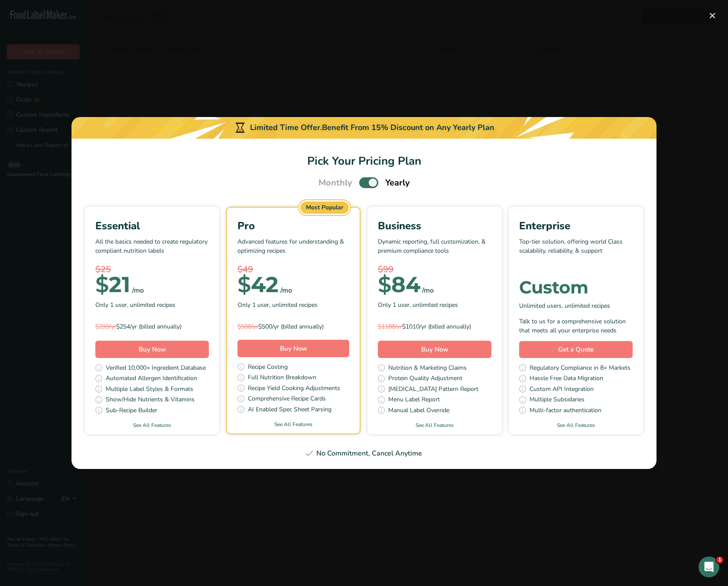  I want to click on div: Enterprise, so click(576, 226).